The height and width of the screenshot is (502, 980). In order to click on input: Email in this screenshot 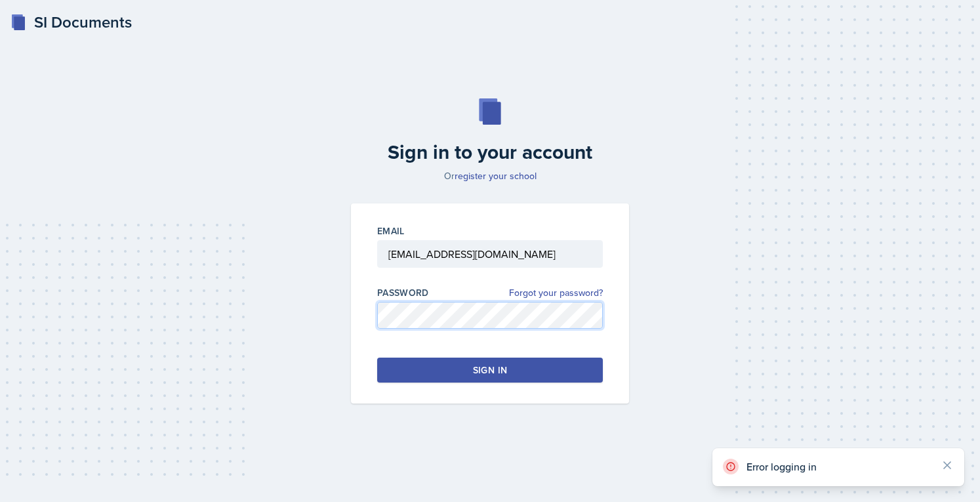, I will do `click(490, 254)`.